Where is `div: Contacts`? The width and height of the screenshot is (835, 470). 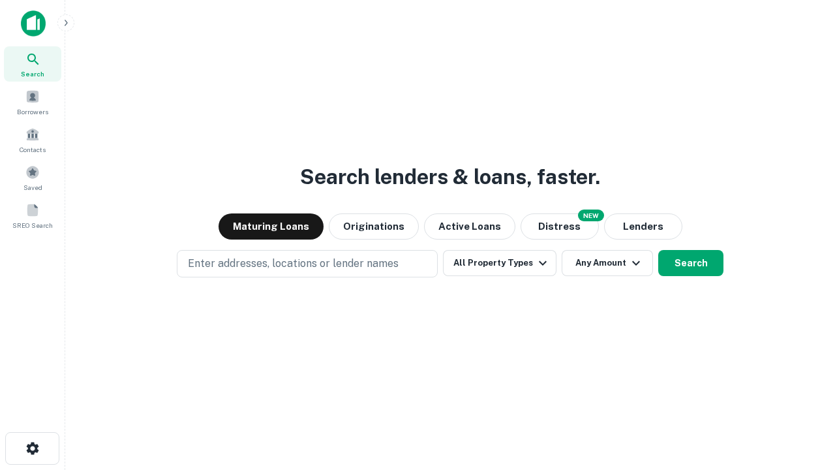 div: Contacts is located at coordinates (33, 140).